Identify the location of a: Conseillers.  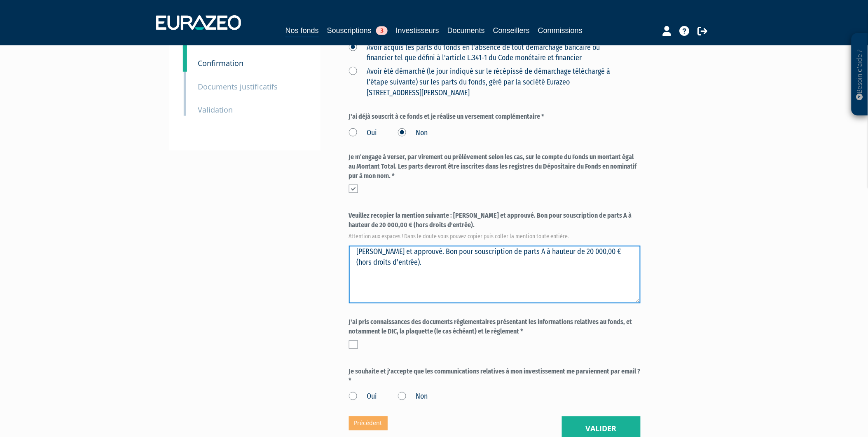
(511, 30).